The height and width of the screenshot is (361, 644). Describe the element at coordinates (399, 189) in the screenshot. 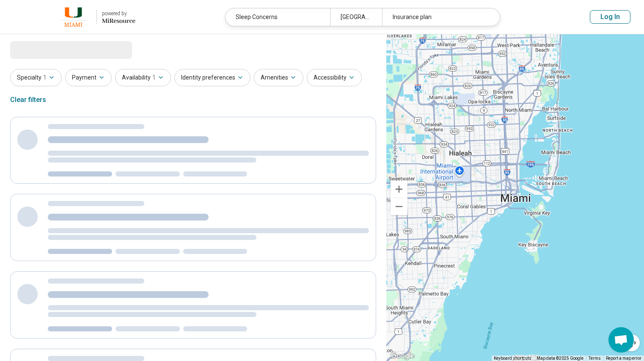

I see `button: Zoom in` at that location.